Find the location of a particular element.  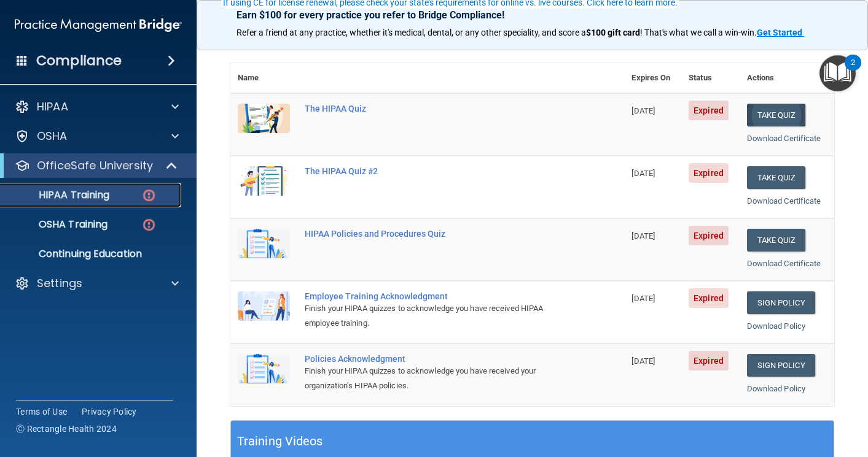

span: Refer a friend at any practice, whether it's medical, dental, or any other speciality, and score a is located at coordinates (411, 33).